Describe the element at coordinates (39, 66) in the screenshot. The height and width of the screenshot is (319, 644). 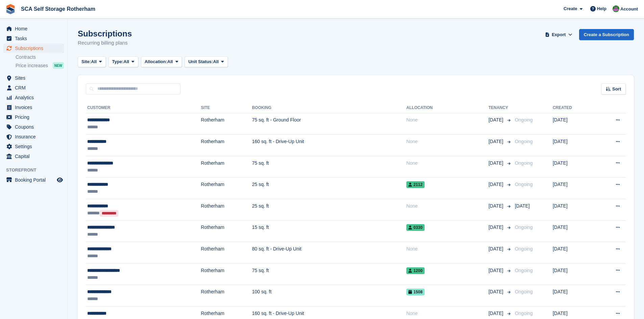
I see `a: Price increases NEW` at that location.